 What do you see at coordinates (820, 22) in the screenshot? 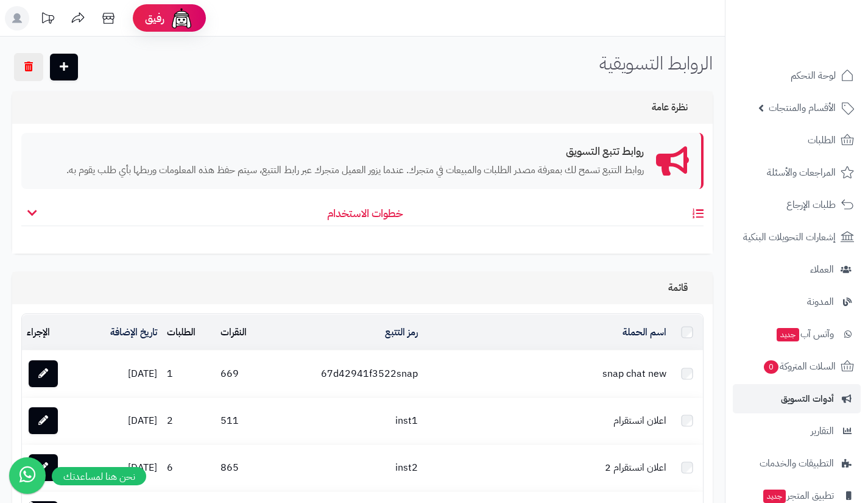
I see `img: logo-2.png` at bounding box center [820, 22].